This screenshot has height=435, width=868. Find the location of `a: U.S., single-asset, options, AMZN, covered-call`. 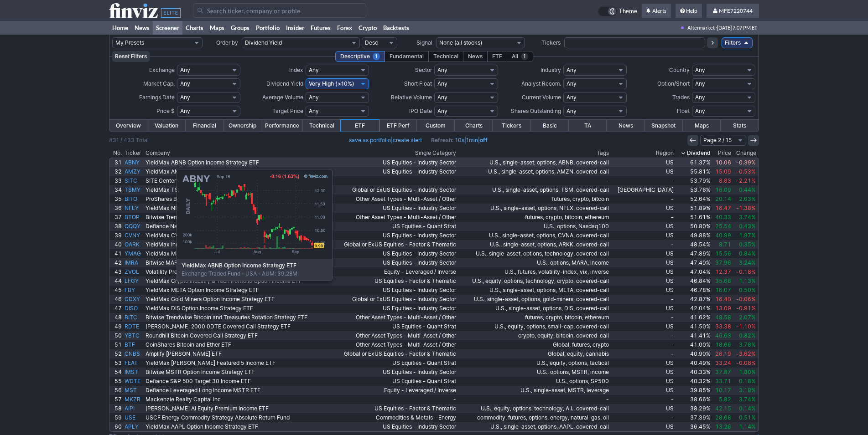

a: U.S., single-asset, options, AMZN, covered-call is located at coordinates (534, 172).